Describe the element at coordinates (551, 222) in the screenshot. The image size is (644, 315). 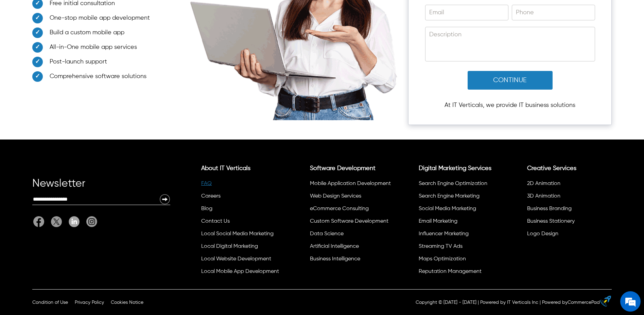
I see `a: Business Stationery` at that location.